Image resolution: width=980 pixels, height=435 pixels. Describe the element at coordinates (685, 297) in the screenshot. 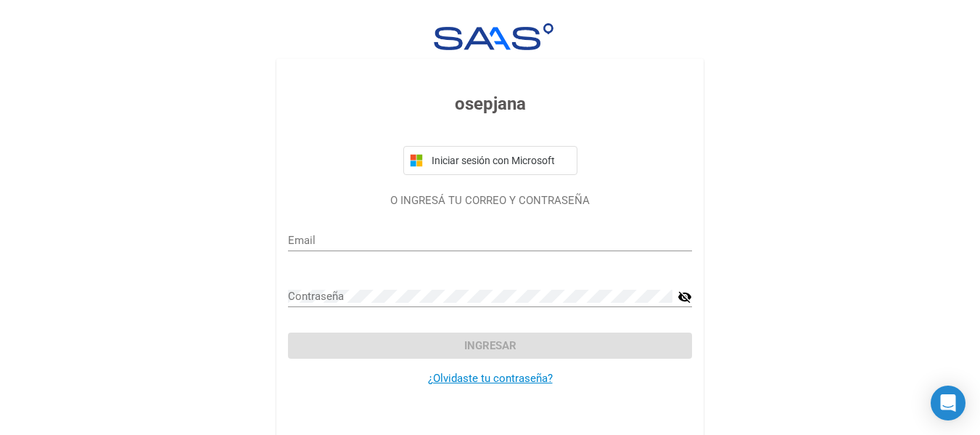

I see `mat-icon: visibility_off` at that location.